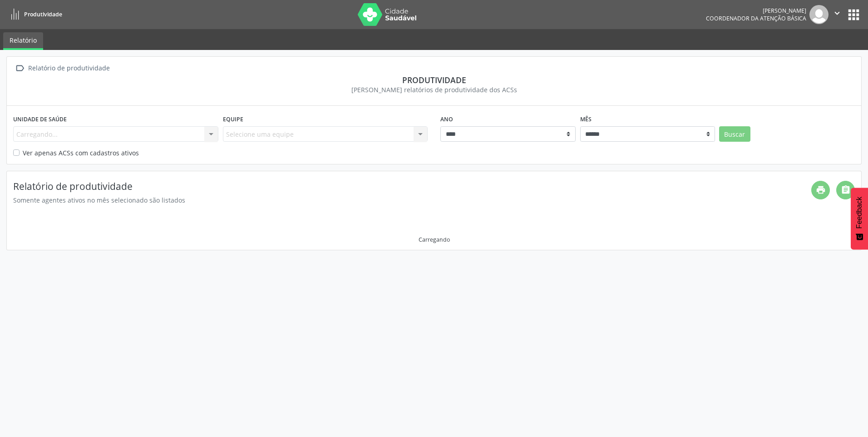 The width and height of the screenshot is (868, 437). I want to click on div: Somente agentes ativos no mês selecionado são listados, so click(412, 200).